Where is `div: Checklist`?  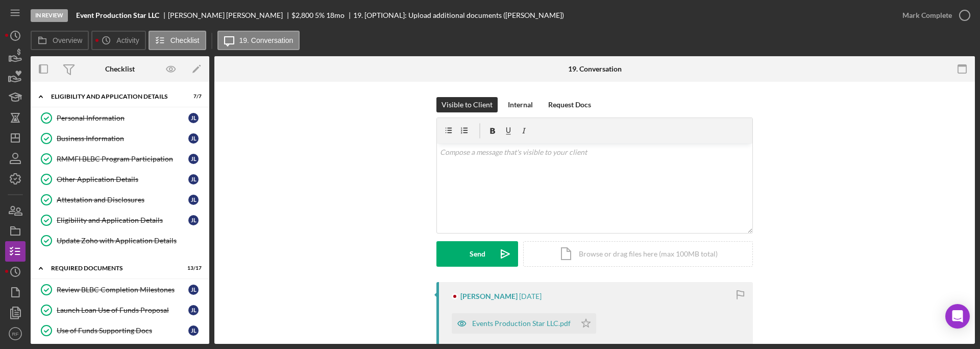 div: Checklist is located at coordinates (120, 69).